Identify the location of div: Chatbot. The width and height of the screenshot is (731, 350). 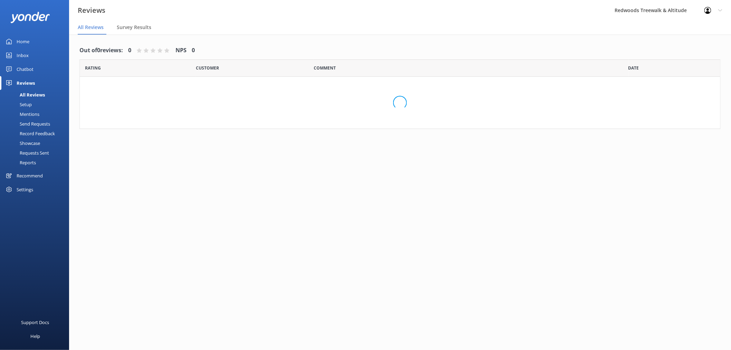
(25, 69).